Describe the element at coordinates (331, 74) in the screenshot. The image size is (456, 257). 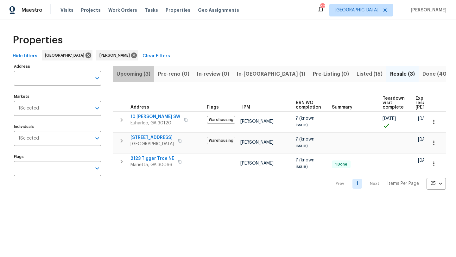
I see `span: Pre-Listing (0)` at that location.